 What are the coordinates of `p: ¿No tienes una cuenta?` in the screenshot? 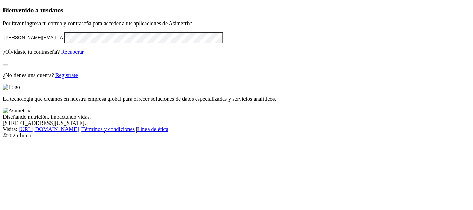 It's located at (236, 75).